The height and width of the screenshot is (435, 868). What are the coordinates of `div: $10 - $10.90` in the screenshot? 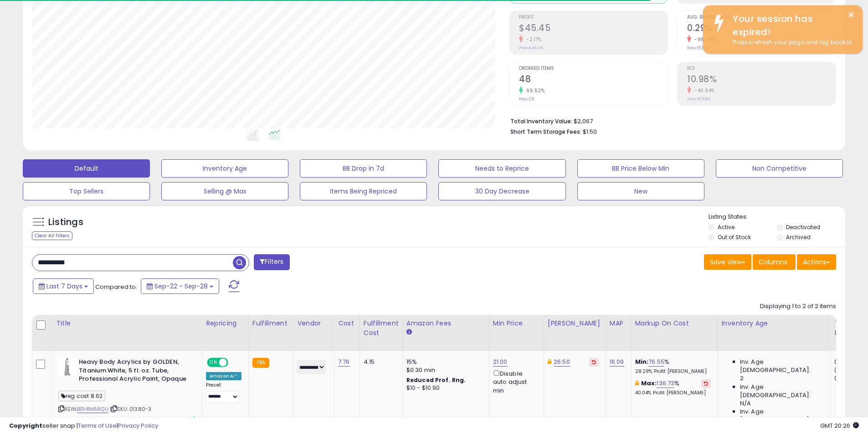 It's located at (444, 388).